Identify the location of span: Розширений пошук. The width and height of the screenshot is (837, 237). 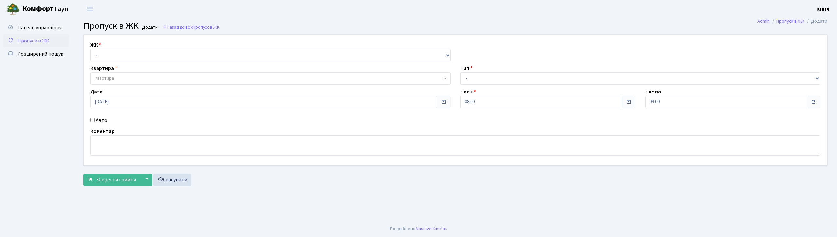
(40, 54).